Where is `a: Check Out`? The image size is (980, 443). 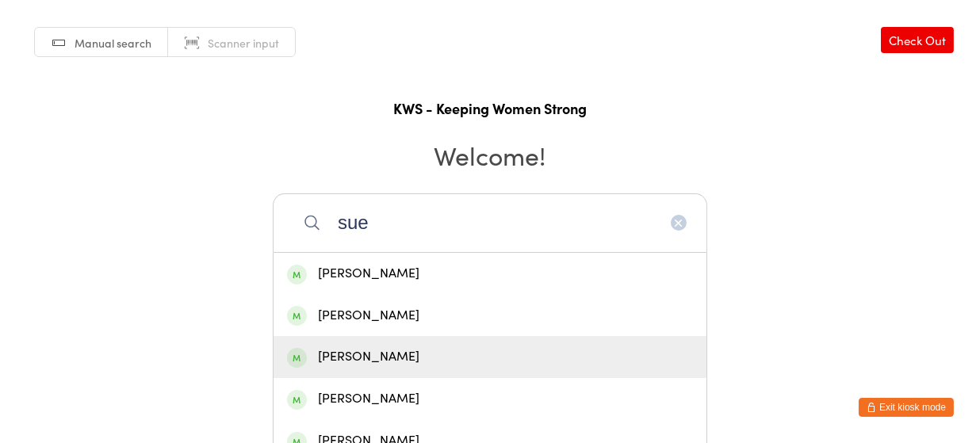
a: Check Out is located at coordinates (917, 40).